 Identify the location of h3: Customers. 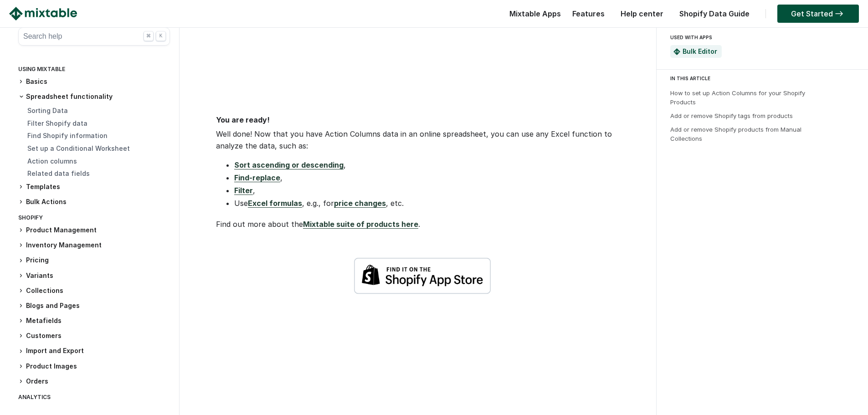
(94, 336).